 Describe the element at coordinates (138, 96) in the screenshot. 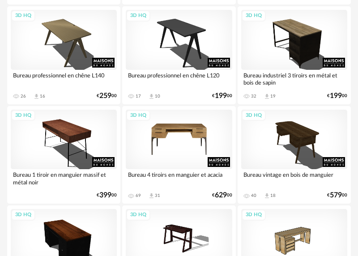

I see `div: 17` at that location.